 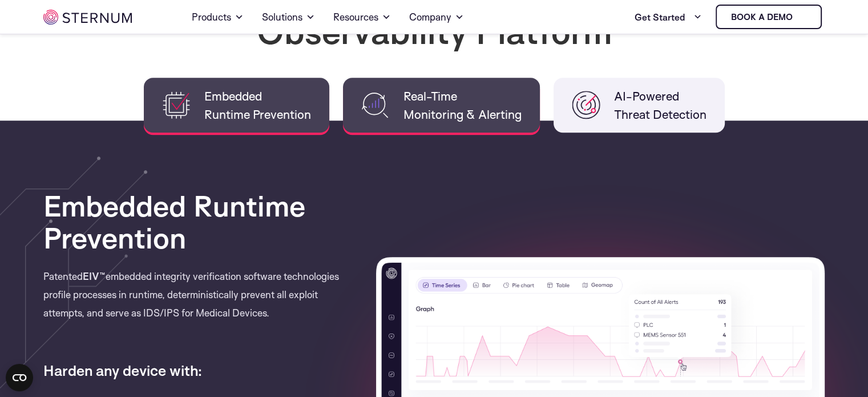 I want to click on img: Real-TimeMonitoring & Alerting, so click(x=376, y=105).